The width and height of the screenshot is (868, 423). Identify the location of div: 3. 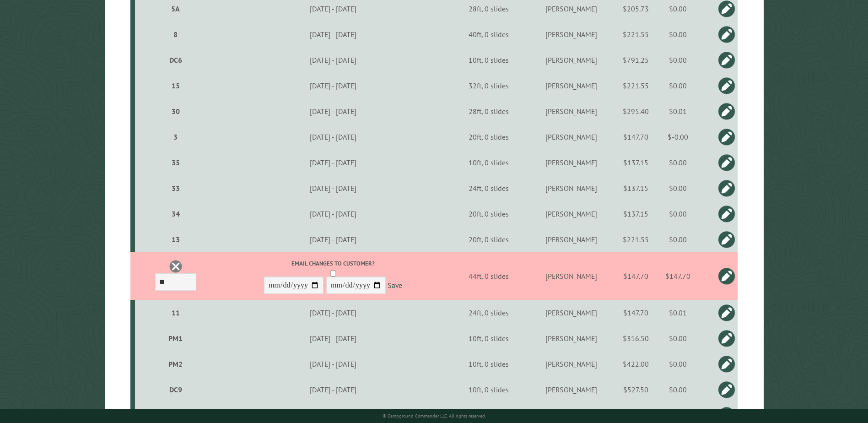
(175, 137).